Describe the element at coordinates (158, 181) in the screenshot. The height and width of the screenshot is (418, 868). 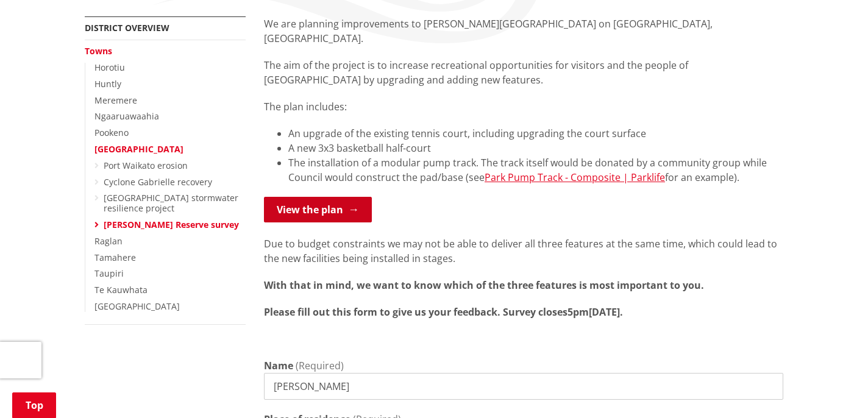
I see `a: Cyclone Gabrielle recovery` at that location.